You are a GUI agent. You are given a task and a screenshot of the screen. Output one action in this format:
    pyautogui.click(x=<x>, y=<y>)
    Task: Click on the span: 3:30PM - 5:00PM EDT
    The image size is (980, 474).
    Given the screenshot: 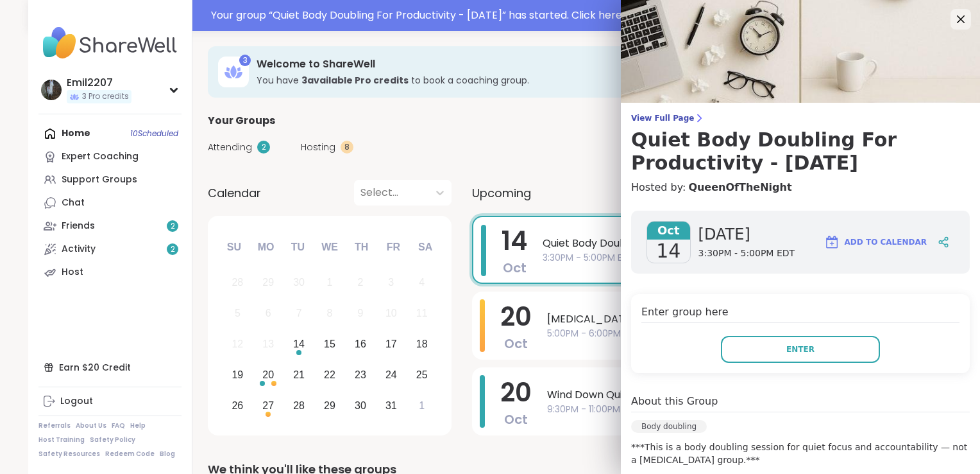 What is the action you would take?
    pyautogui.click(x=728, y=258)
    